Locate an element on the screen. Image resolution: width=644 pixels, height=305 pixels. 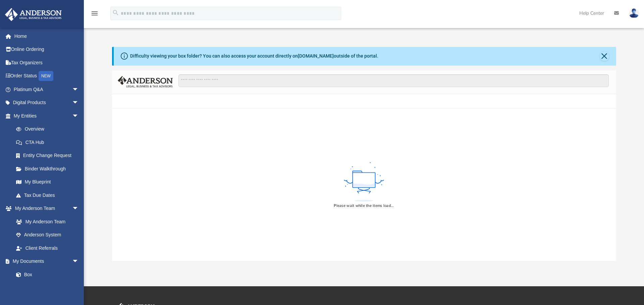
a: Platinum Q&Aarrow_drop_down is located at coordinates (47, 90).